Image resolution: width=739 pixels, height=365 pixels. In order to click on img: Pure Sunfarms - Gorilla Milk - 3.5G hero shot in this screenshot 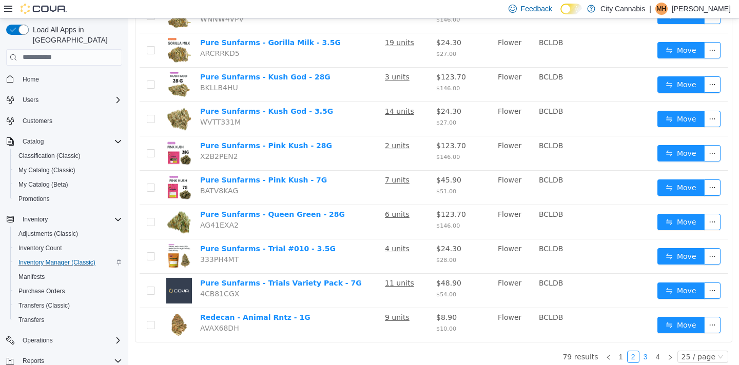, I will do `click(51, 32)`.